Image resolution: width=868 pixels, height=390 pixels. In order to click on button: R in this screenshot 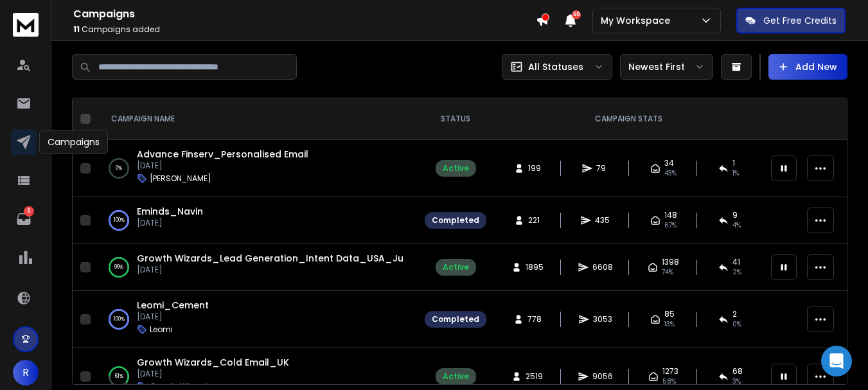, I will do `click(26, 372)`.